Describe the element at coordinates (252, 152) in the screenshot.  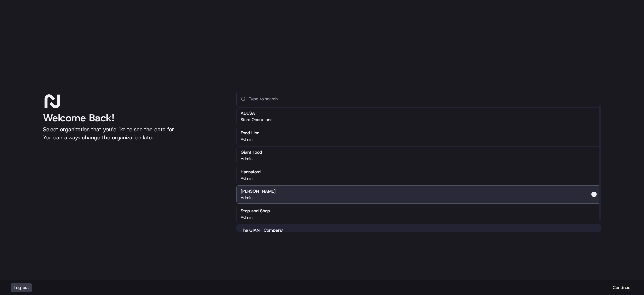
I see `h2: Giant Food` at that location.